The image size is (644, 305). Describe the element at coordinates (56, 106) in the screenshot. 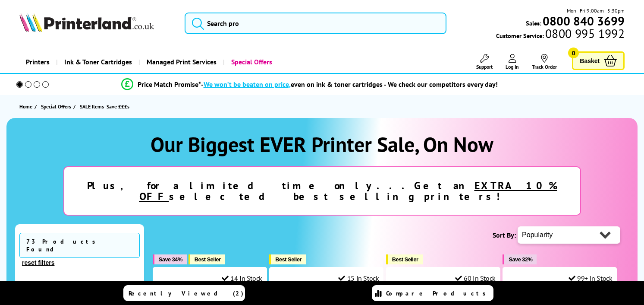

I see `span: Special Offers` at that location.